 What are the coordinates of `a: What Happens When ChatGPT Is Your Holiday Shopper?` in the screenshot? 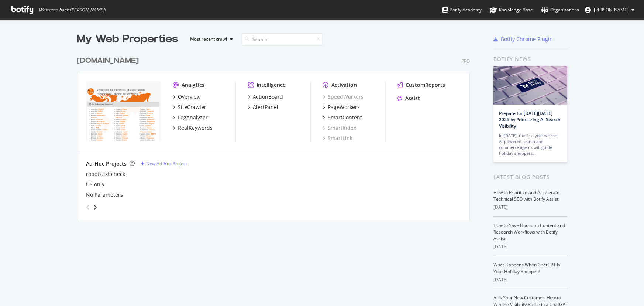 It's located at (527, 268).